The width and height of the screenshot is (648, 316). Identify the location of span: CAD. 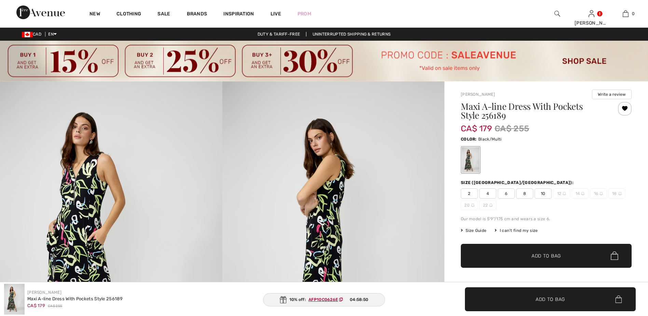
(33, 34).